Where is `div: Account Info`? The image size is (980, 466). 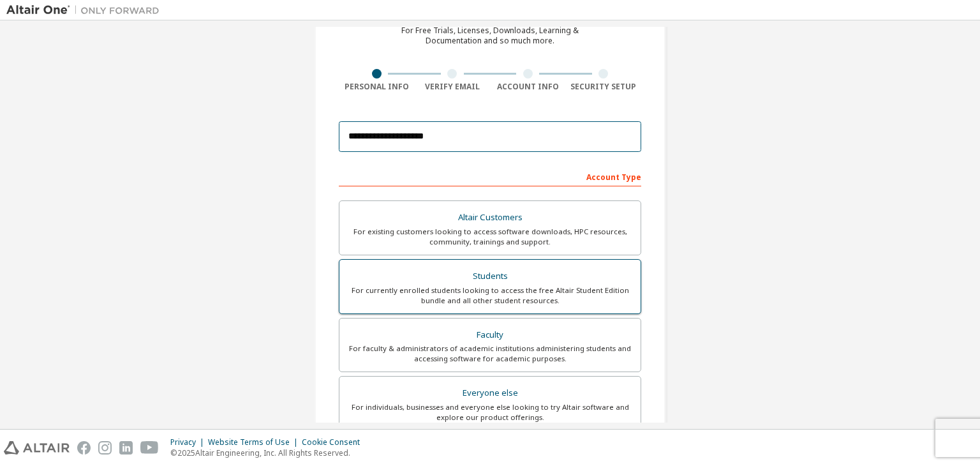
div: Account Info is located at coordinates (528, 87).